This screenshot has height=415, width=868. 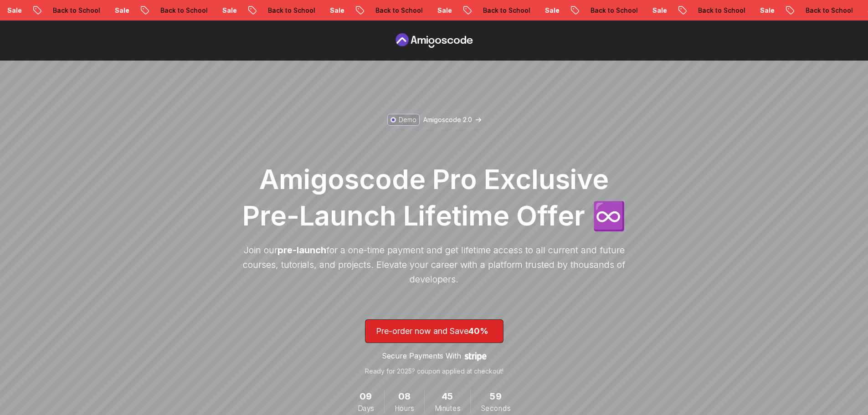 I want to click on p: Amigoscode 2.0, so click(x=447, y=119).